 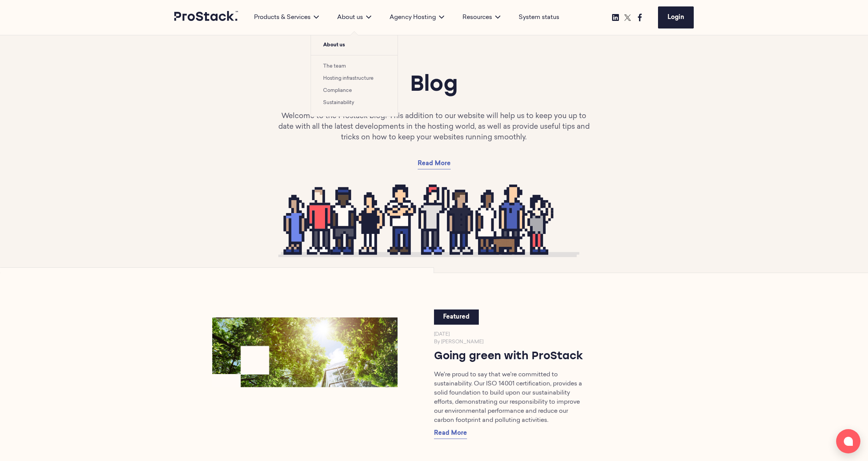 I want to click on p: We're proud to say that we're committed to sustainability. Our ISO 14001 certification, provides ..., so click(x=508, y=398).